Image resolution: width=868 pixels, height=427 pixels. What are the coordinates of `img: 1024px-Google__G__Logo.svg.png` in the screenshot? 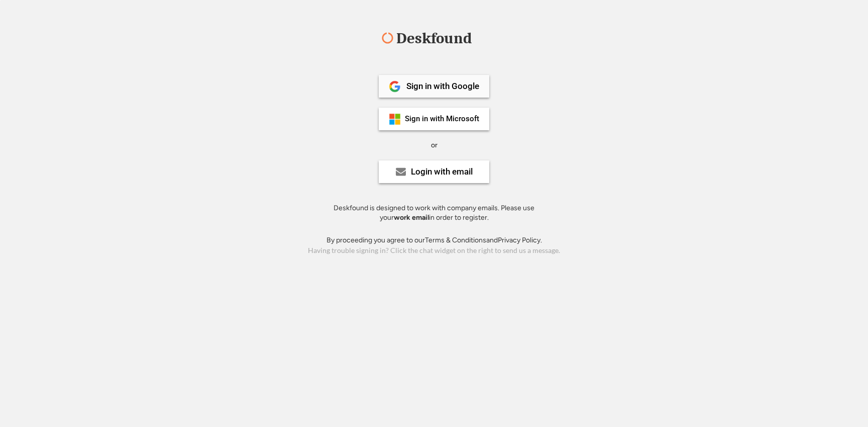 It's located at (395, 87).